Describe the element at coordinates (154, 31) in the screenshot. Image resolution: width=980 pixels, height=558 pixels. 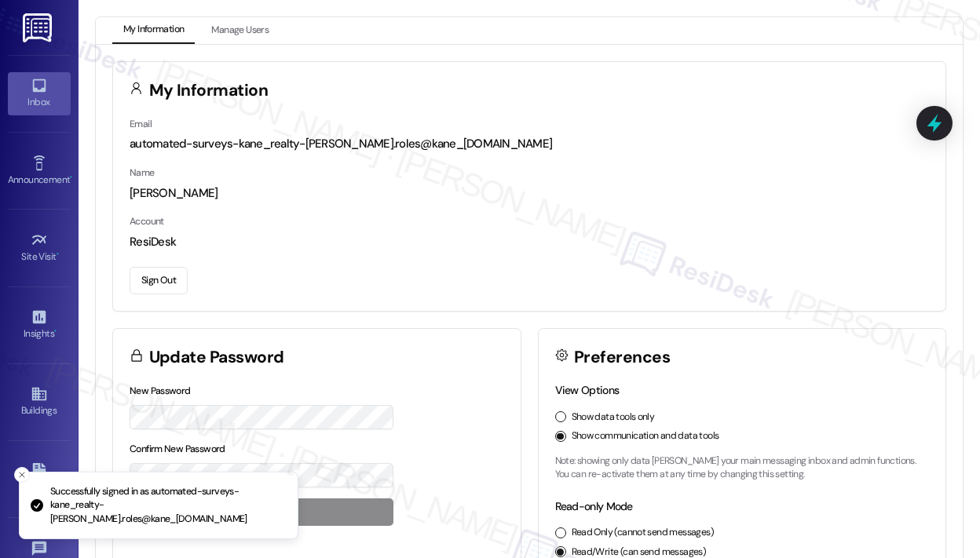
I see `button: My Information` at that location.